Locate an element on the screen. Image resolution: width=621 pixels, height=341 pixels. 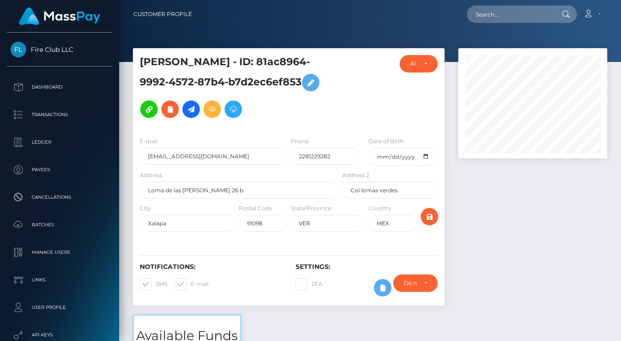
label: Country is located at coordinates (380, 208).